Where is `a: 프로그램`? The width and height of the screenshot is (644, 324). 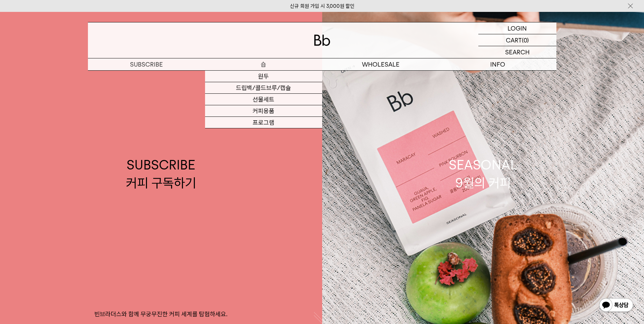 a: 프로그램 is located at coordinates (263, 123).